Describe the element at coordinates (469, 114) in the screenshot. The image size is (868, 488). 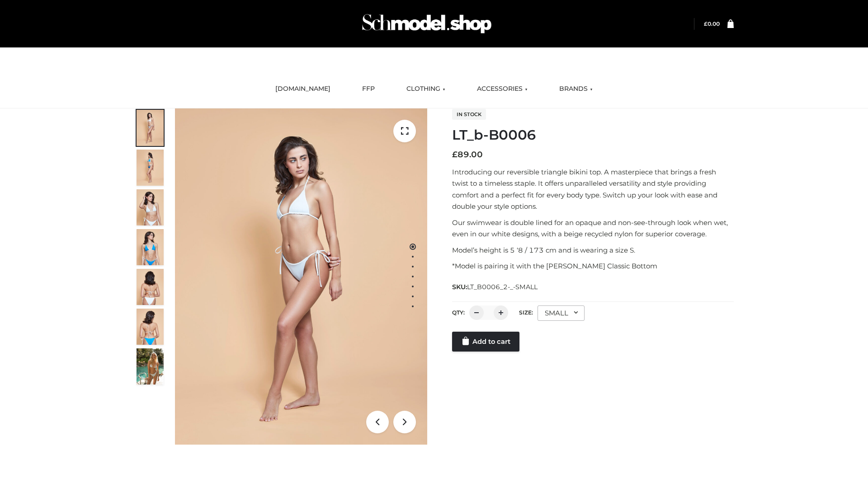
I see `span: In stock` at that location.